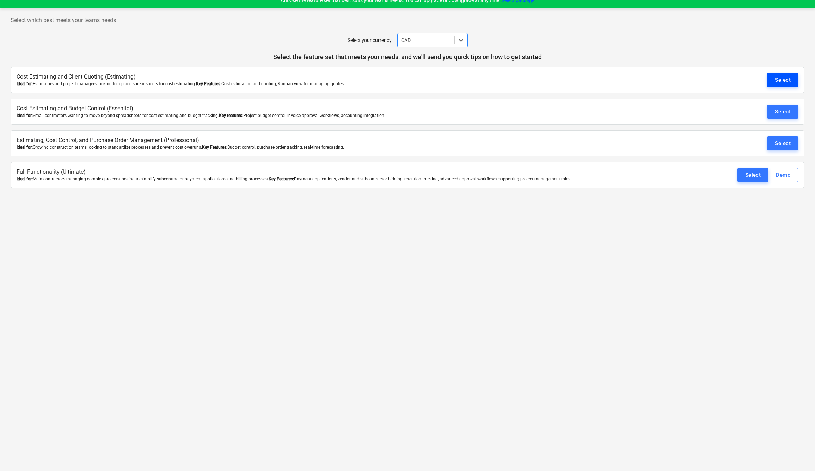 The width and height of the screenshot is (815, 471). I want to click on p: Estimating, Cost Control, and Purchase Order Management (Professional), so click(342, 140).